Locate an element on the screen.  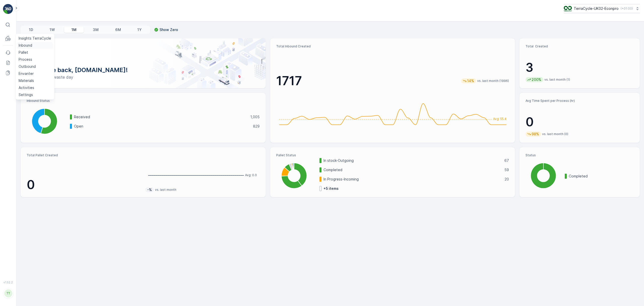
div: TT is located at coordinates (9, 294).